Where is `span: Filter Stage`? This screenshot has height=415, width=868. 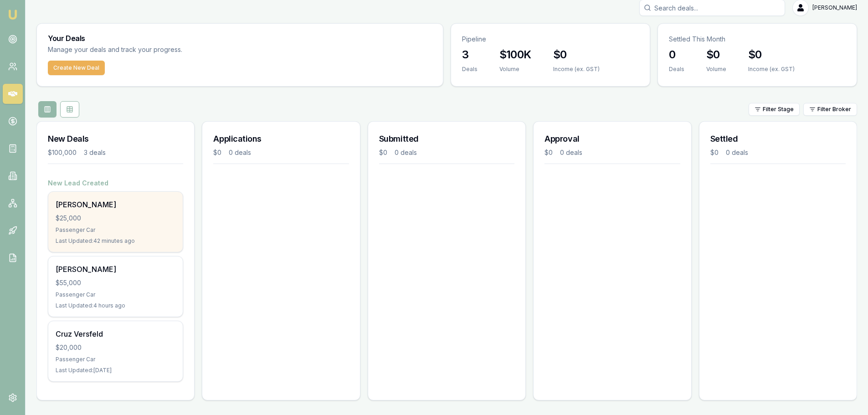 span: Filter Stage is located at coordinates (778, 109).